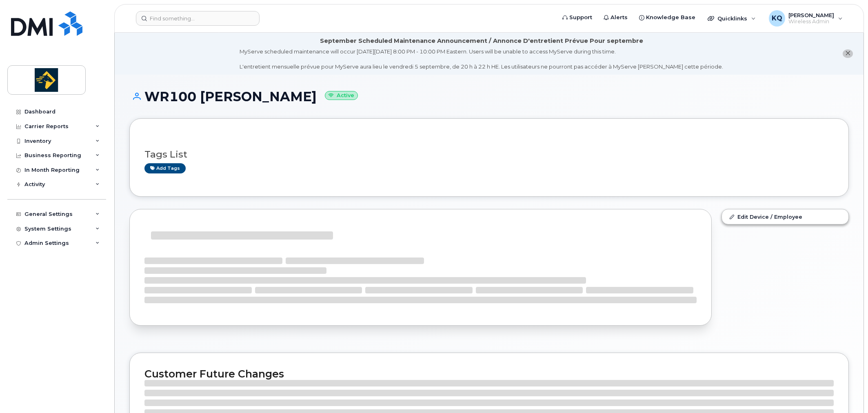 The image size is (868, 413). Describe the element at coordinates (489, 374) in the screenshot. I see `h2: Customer Future Changes` at that location.